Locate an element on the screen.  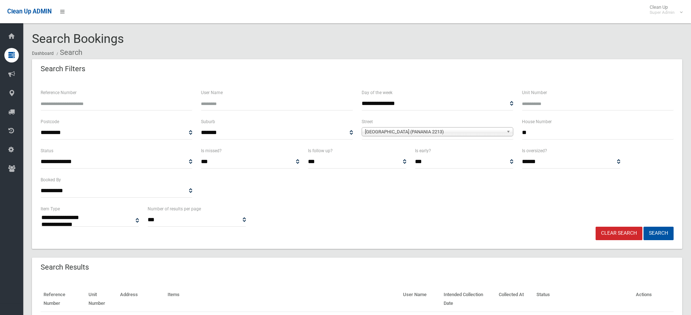
li: Search is located at coordinates (69, 52).